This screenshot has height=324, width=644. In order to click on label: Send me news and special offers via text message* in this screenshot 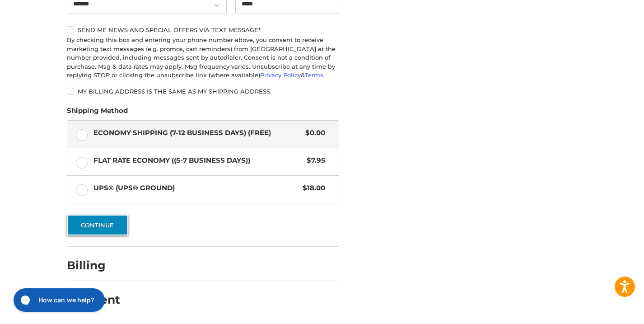, I will do `click(203, 30)`.